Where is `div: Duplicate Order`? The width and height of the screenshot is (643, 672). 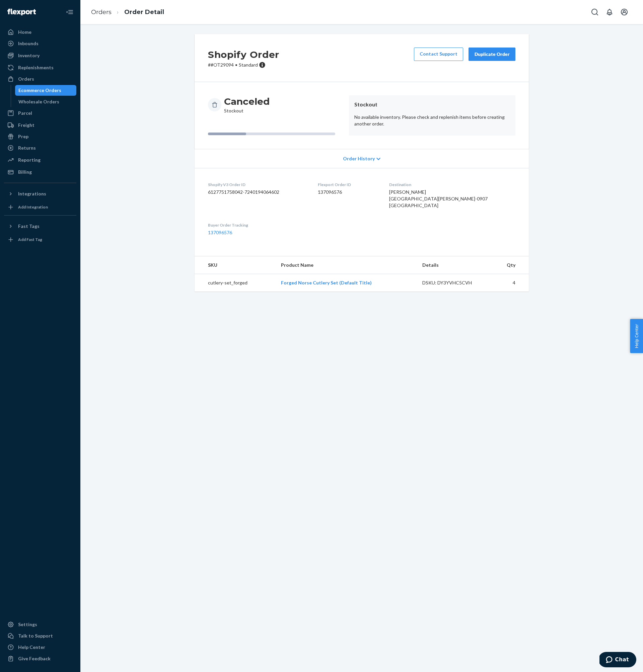
div: Duplicate Order is located at coordinates (492, 54).